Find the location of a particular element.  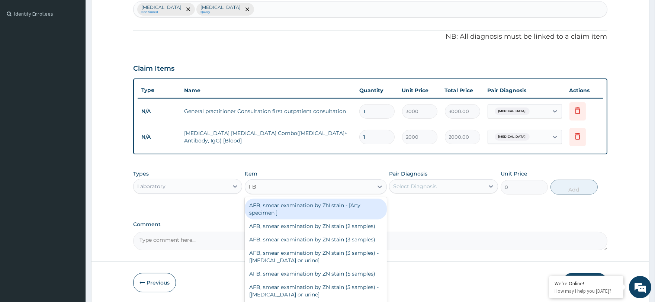

button: Submit is located at coordinates (585, 283).